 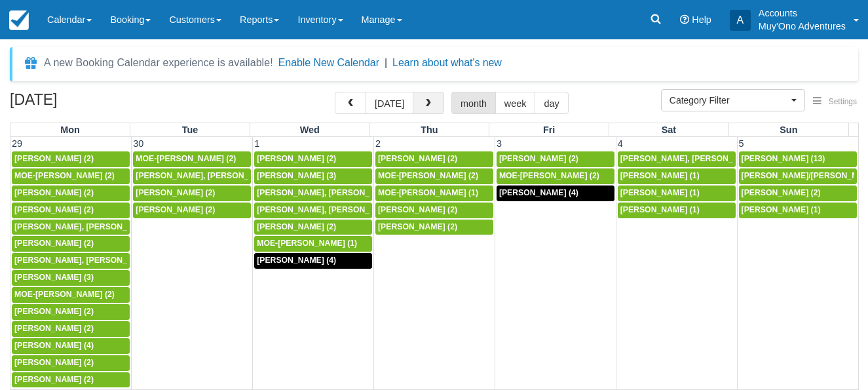 What do you see at coordinates (733, 100) in the screenshot?
I see `button: Category Filter` at bounding box center [733, 100].